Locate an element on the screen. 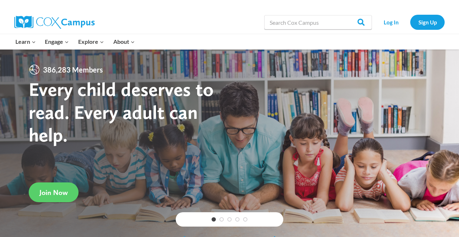 The width and height of the screenshot is (459, 237). a: 3 is located at coordinates (230, 219).